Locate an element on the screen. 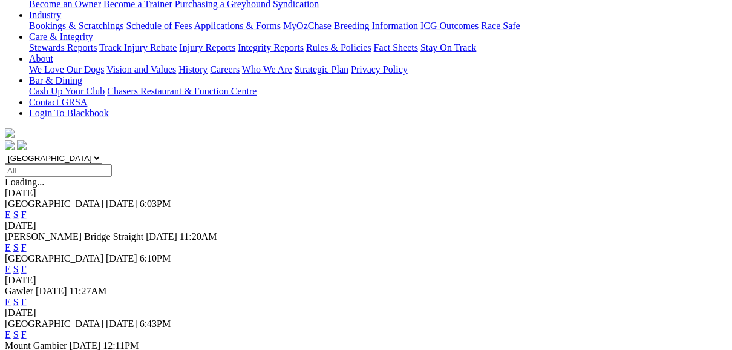  a: We Love Our Dogs is located at coordinates (67, 69).